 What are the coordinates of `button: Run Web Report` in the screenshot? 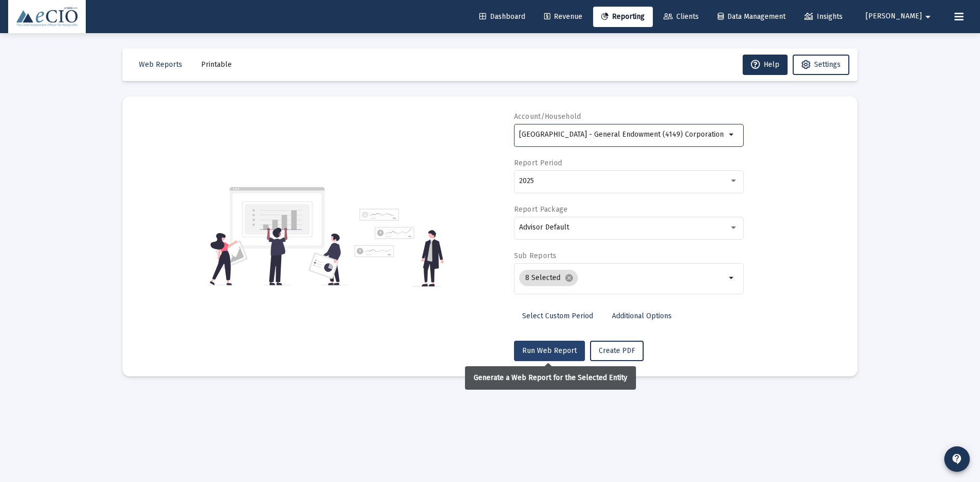 It's located at (549, 351).